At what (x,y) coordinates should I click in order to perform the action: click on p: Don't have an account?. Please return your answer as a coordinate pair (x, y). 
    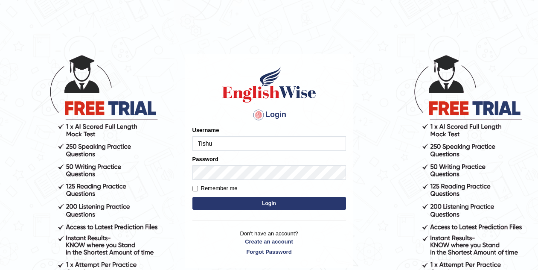
    Looking at the image, I should click on (269, 242).